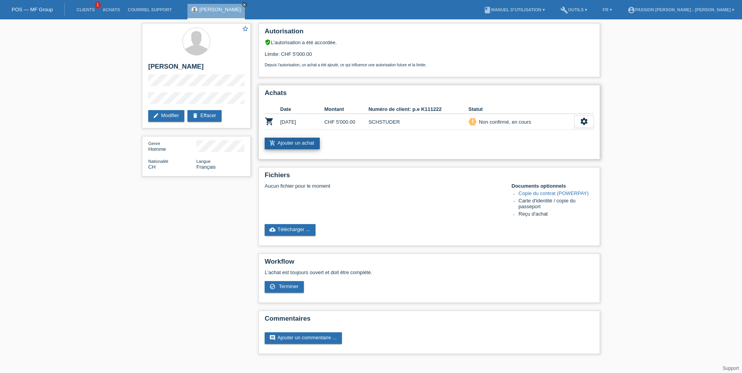 Image resolution: width=742 pixels, height=373 pixels. Describe the element at coordinates (564, 10) in the screenshot. I see `i: build` at that location.